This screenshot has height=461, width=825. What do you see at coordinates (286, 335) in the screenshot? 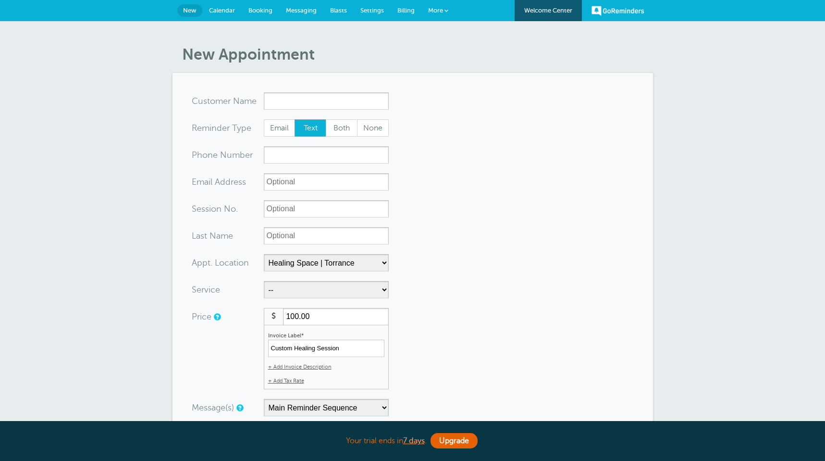
I see `label: Invoice Label*` at bounding box center [286, 335].